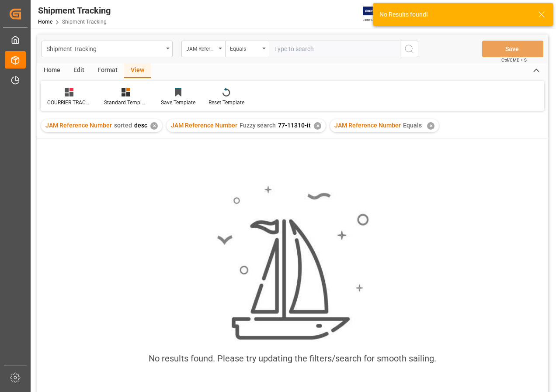 The image size is (556, 392). What do you see at coordinates (292, 359) in the screenshot?
I see `div: No results found. Please try updating the filters/search for smooth sailing.` at bounding box center [292, 359].